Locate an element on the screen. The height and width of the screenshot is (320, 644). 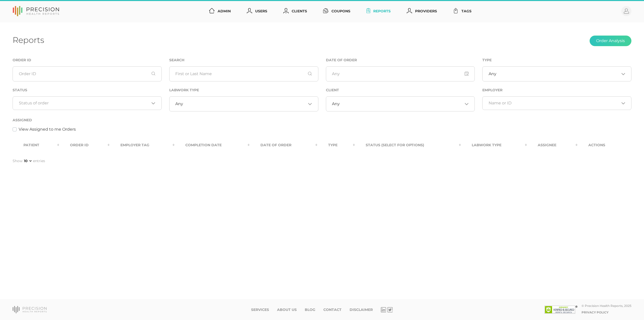
th: Date Of Order is located at coordinates (284, 145).